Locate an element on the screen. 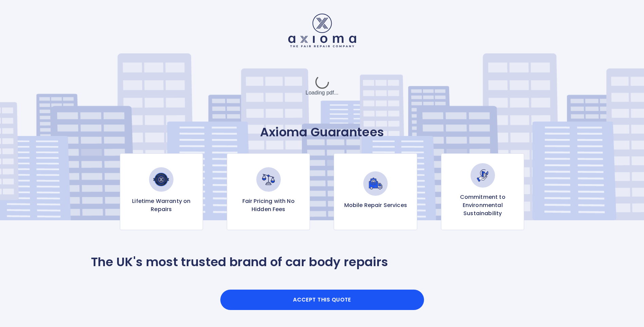  p: Axioma Guarantees is located at coordinates (322, 132).